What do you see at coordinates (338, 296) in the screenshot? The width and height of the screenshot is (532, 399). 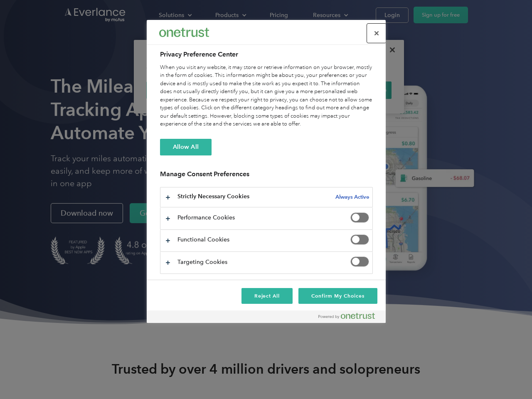 I see `button: Confirm My Choices` at bounding box center [338, 296].